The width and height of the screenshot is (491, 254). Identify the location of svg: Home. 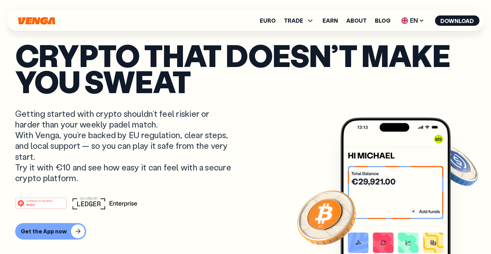
(37, 21).